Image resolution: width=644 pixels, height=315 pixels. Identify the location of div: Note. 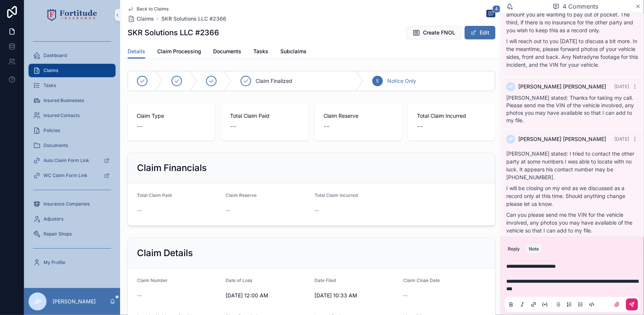
(534, 249).